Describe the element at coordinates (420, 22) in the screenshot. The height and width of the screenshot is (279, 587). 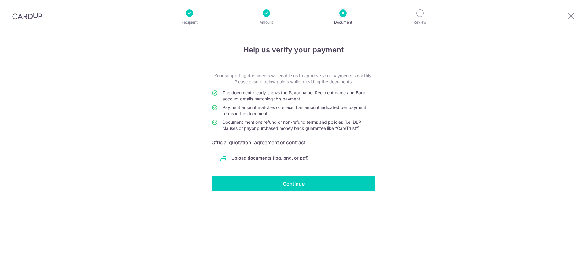
I see `p: Review` at that location.